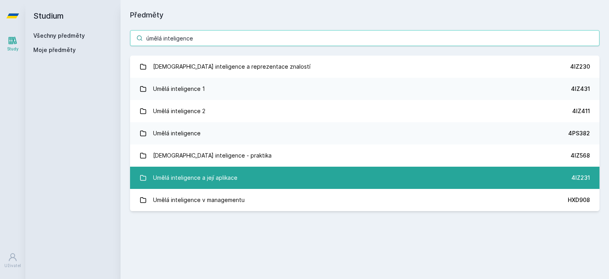  Describe the element at coordinates (365, 38) in the screenshot. I see `input: Název nebo ident předmětu…` at that location.